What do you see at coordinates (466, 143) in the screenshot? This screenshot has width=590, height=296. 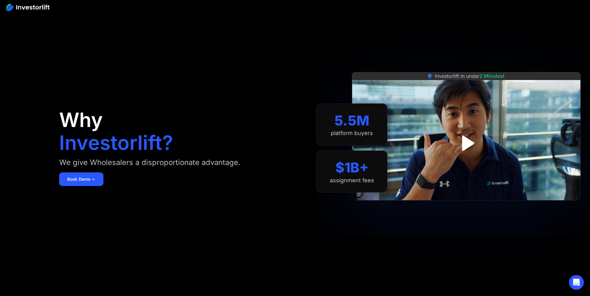 I see `a: open lightbox` at bounding box center [466, 143].